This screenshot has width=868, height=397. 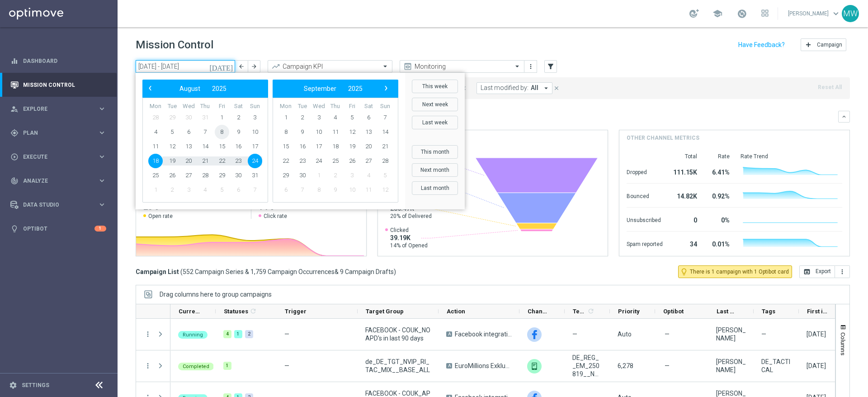 What do you see at coordinates (546, 89) in the screenshot?
I see `i: arrow_drop_down` at bounding box center [546, 89].